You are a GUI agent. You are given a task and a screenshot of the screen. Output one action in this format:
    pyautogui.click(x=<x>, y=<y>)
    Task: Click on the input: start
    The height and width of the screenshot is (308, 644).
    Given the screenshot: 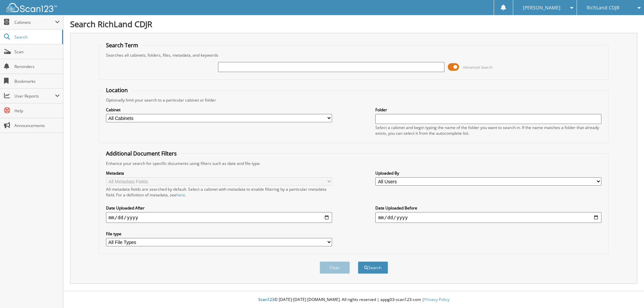 What is the action you would take?
    pyautogui.click(x=219, y=218)
    